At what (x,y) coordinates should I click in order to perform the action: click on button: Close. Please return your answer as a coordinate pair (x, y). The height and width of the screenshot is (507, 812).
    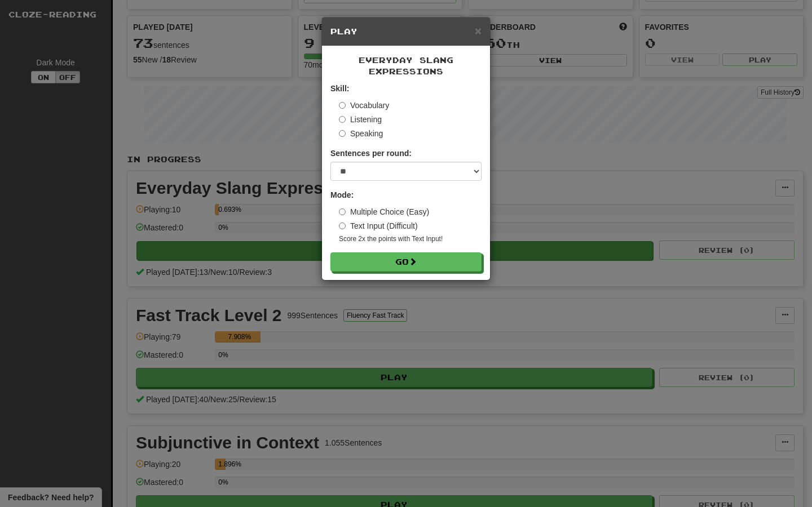
    Looking at the image, I should click on (478, 30).